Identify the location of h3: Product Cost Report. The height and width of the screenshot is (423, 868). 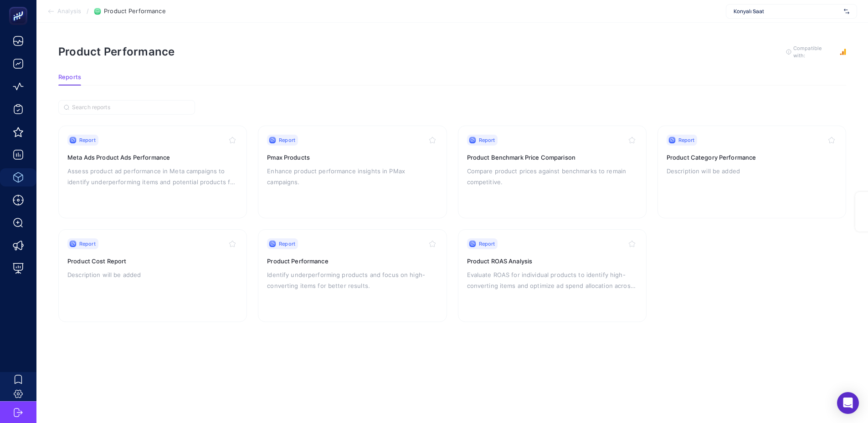
(153, 261).